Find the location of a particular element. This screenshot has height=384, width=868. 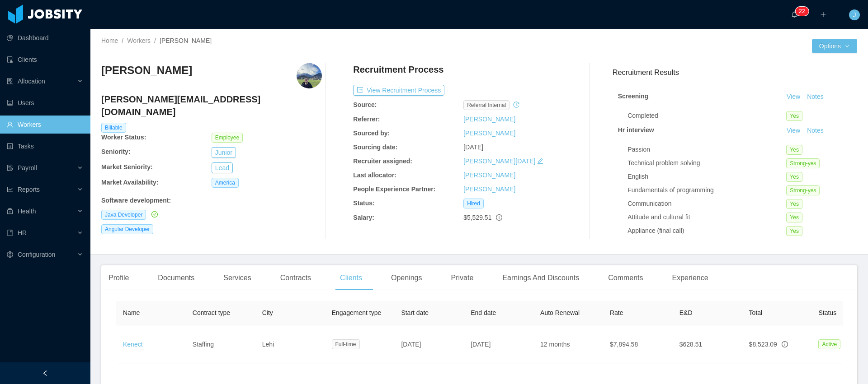

span: End date is located at coordinates (484, 313).